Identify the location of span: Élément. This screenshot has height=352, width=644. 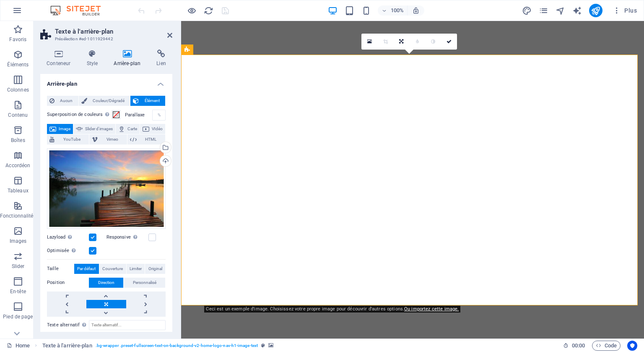
(152, 101).